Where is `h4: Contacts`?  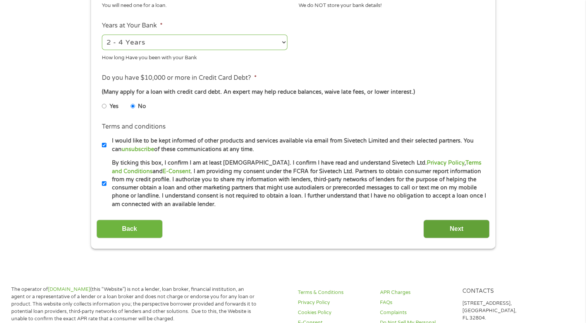 h4: Contacts is located at coordinates (499, 291).